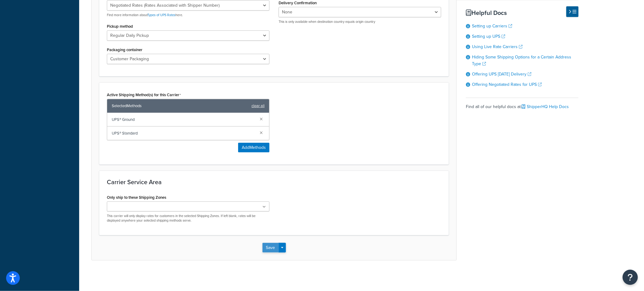  I want to click on a: Types of UPS Rates, so click(161, 15).